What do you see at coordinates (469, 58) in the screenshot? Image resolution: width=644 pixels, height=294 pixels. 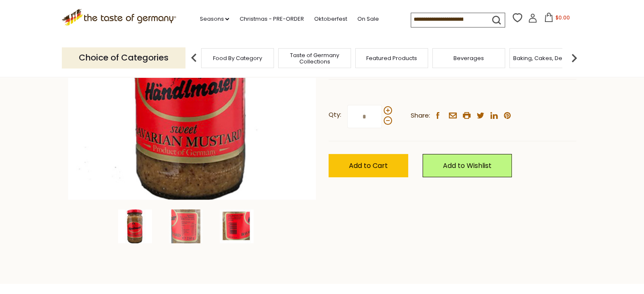 I see `span: Beverages` at bounding box center [469, 58].